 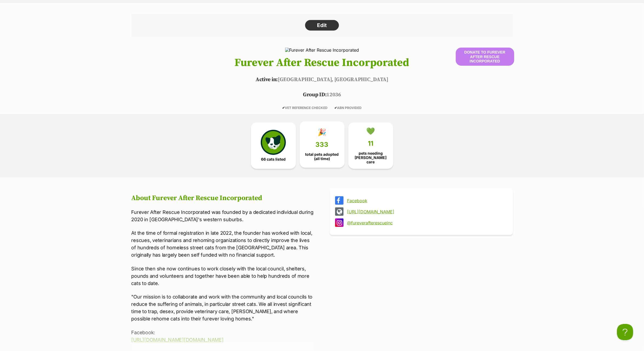 What do you see at coordinates (322, 26) in the screenshot?
I see `a: Edit` at bounding box center [322, 26].